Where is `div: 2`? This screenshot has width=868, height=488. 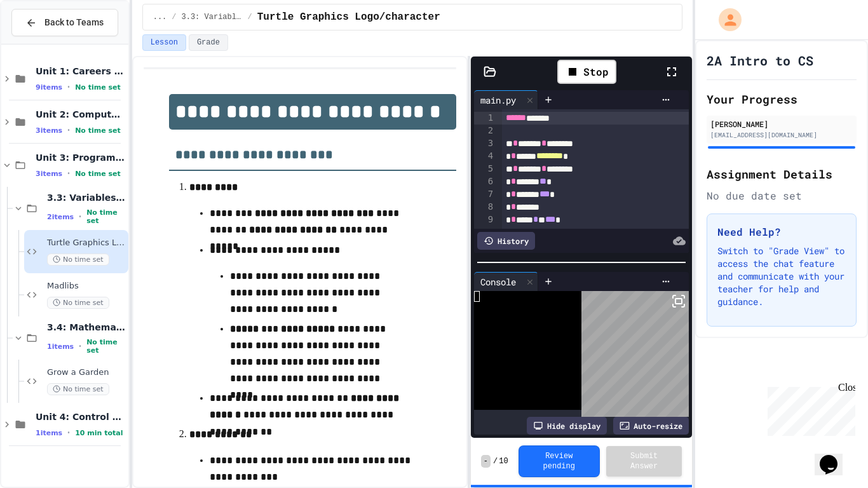 div: 2 is located at coordinates (484, 131).